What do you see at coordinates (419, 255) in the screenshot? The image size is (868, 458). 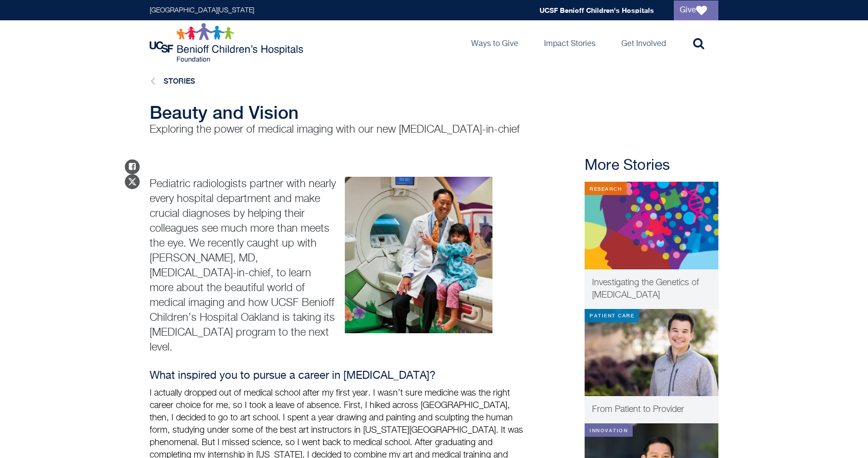 I see `img: Dr. Sze and patient` at bounding box center [419, 255].